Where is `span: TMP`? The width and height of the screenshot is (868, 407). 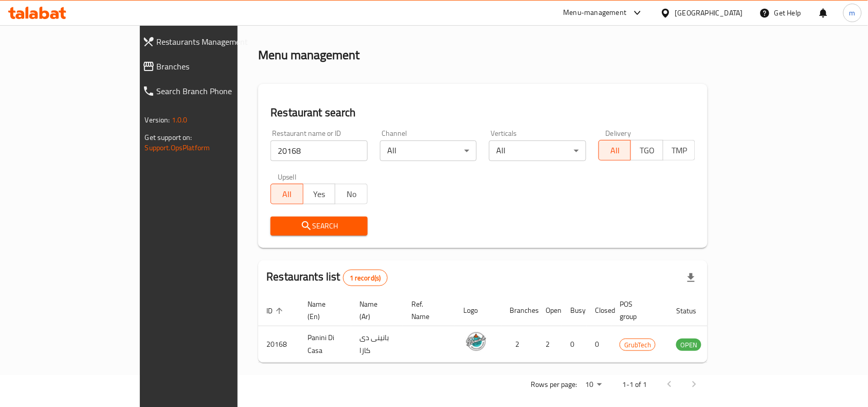 span: TMP is located at coordinates (679, 151).